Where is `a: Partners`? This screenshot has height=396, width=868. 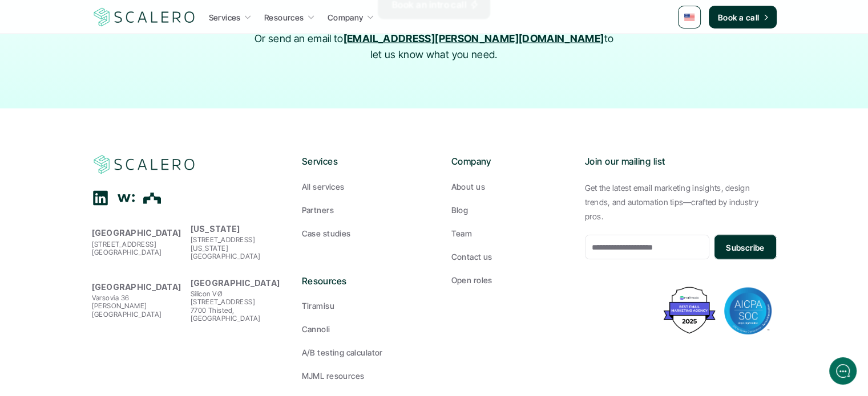
a: Partners is located at coordinates (360, 209).